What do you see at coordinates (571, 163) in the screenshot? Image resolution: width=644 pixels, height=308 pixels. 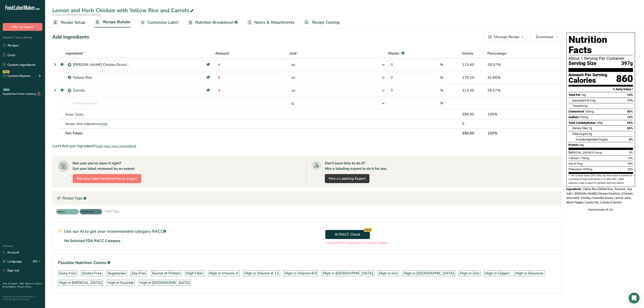 I see `span: Iron` at bounding box center [571, 163].